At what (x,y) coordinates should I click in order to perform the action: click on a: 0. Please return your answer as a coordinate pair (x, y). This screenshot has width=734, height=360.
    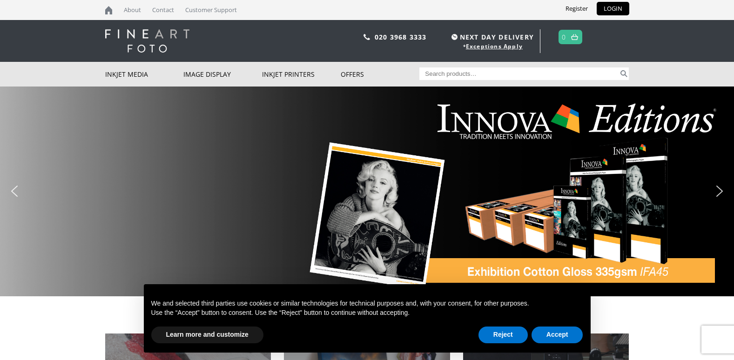
    Looking at the image, I should click on (564, 37).